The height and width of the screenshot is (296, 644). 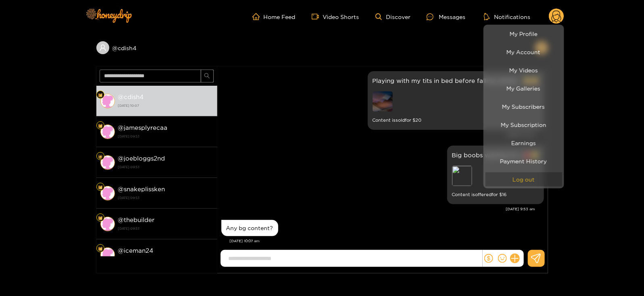 What do you see at coordinates (524, 161) in the screenshot?
I see `a: Payment History` at bounding box center [524, 161].